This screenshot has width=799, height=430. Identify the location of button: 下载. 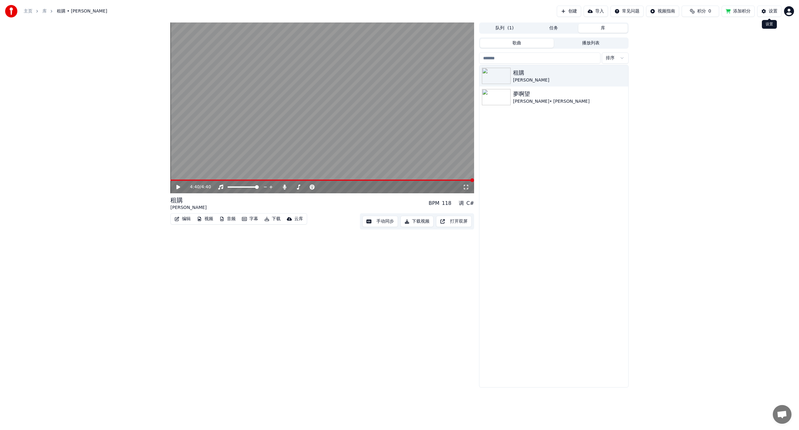
(272, 219).